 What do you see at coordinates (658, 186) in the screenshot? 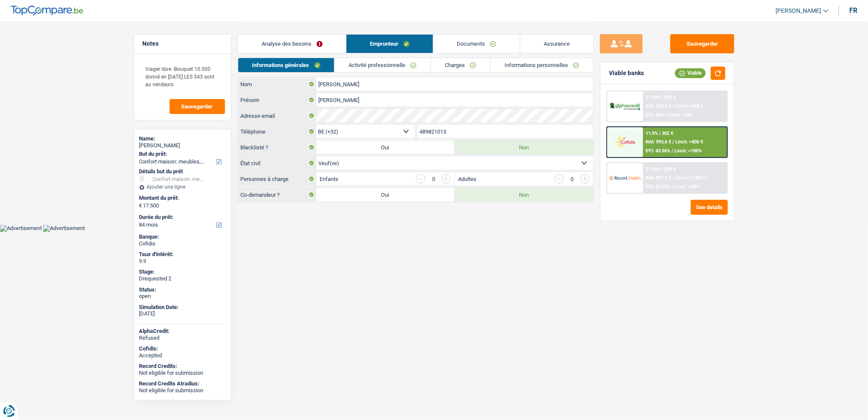
I see `span: DTI: 43.75%` at bounding box center [658, 186].